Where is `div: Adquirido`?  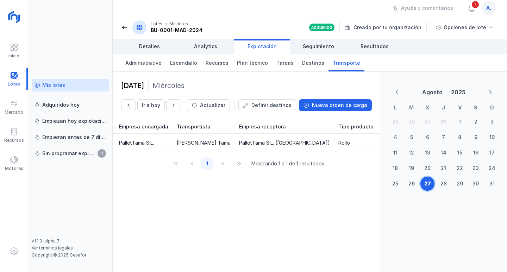 div: Adquirido is located at coordinates (322, 27).